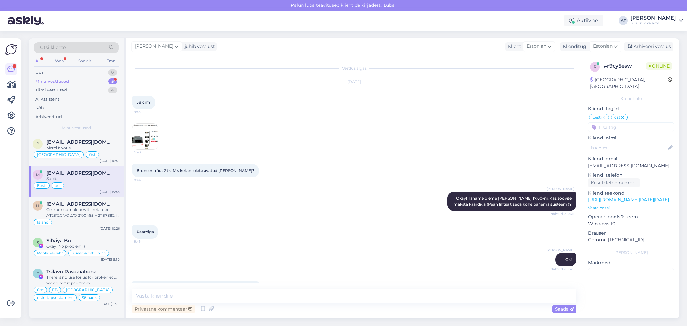 The height and width of the screenshot is (326, 687). What do you see at coordinates (40, 108) in the screenshot?
I see `div: Kõik` at bounding box center [40, 108].